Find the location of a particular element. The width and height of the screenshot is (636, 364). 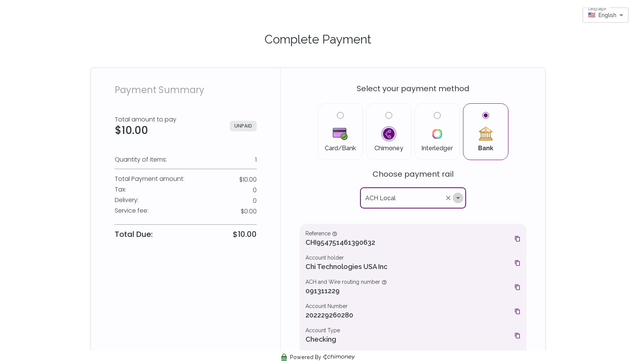

p: Chi Technologies USA Inc is located at coordinates (409, 267).